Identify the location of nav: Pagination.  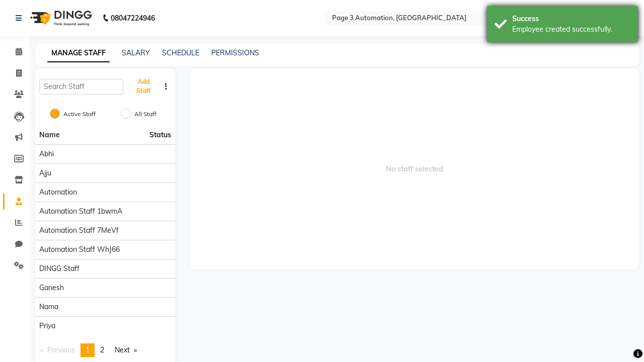
(105, 350).